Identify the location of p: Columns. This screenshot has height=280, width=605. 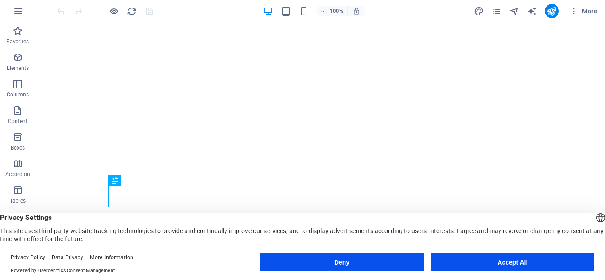
(18, 95).